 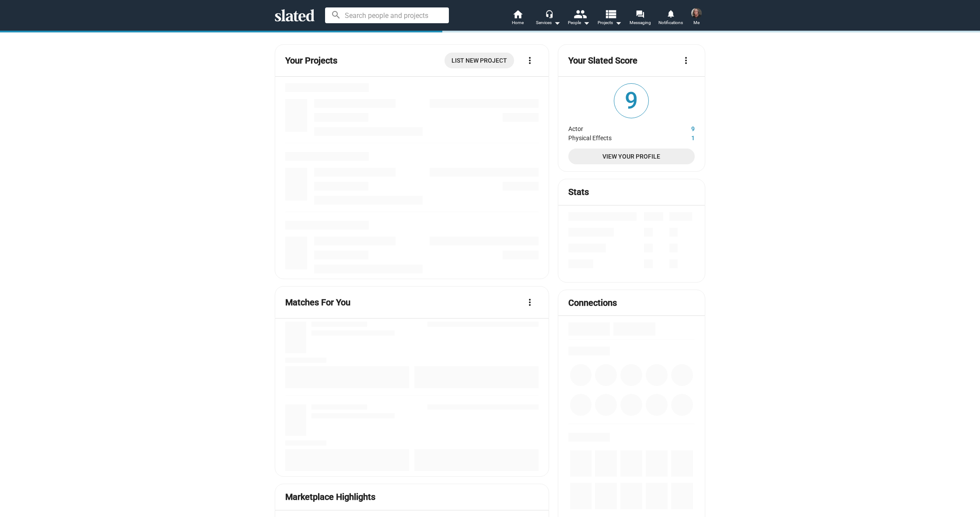 What do you see at coordinates (697, 17) in the screenshot?
I see `button: Cody CowellMe` at bounding box center [697, 17].